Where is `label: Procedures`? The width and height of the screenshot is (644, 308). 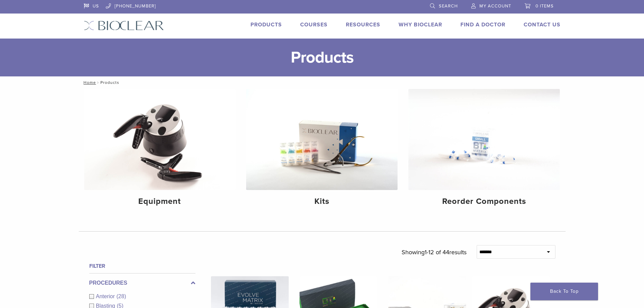 label: Procedures is located at coordinates (142, 283).